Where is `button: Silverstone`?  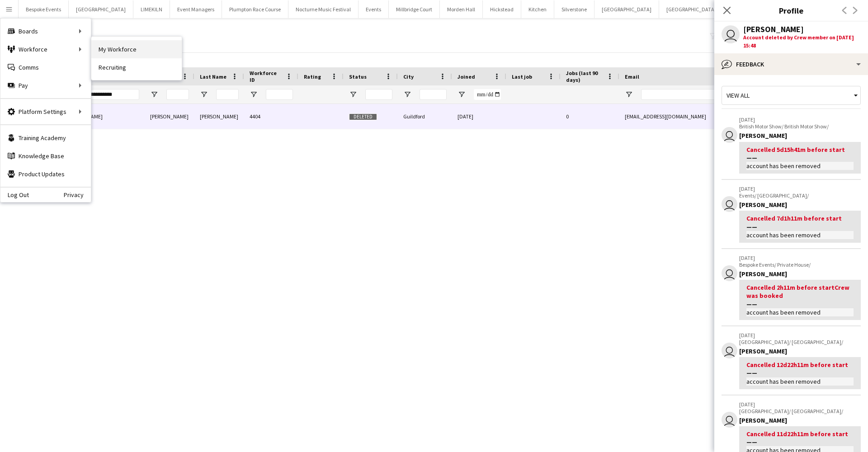
button: Silverstone is located at coordinates (574, 9).